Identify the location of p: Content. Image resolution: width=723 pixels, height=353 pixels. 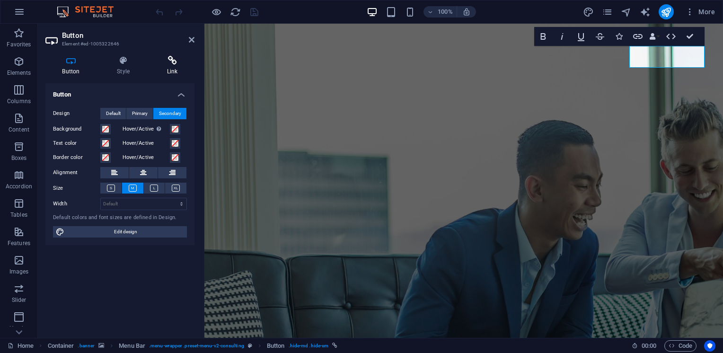
(19, 130).